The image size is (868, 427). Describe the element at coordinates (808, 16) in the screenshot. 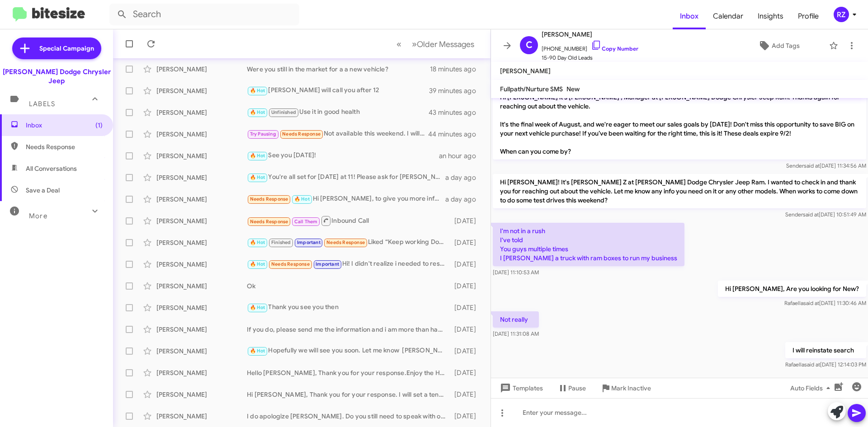

I see `a: Profile` at that location.